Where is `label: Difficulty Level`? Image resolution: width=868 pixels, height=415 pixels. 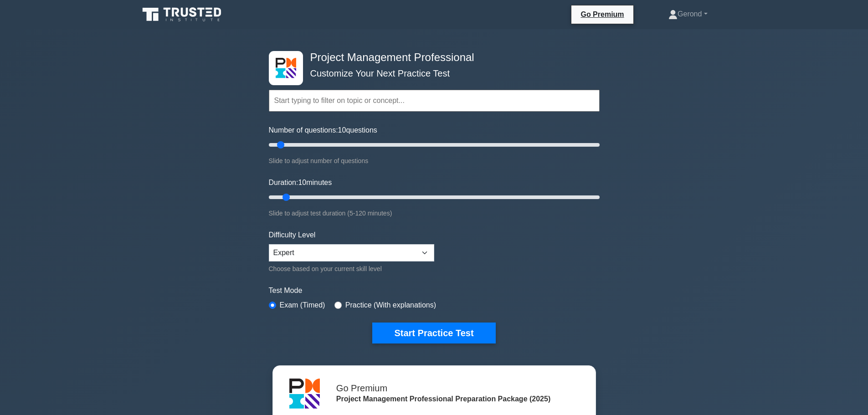 label: Difficulty Level is located at coordinates (292, 235).